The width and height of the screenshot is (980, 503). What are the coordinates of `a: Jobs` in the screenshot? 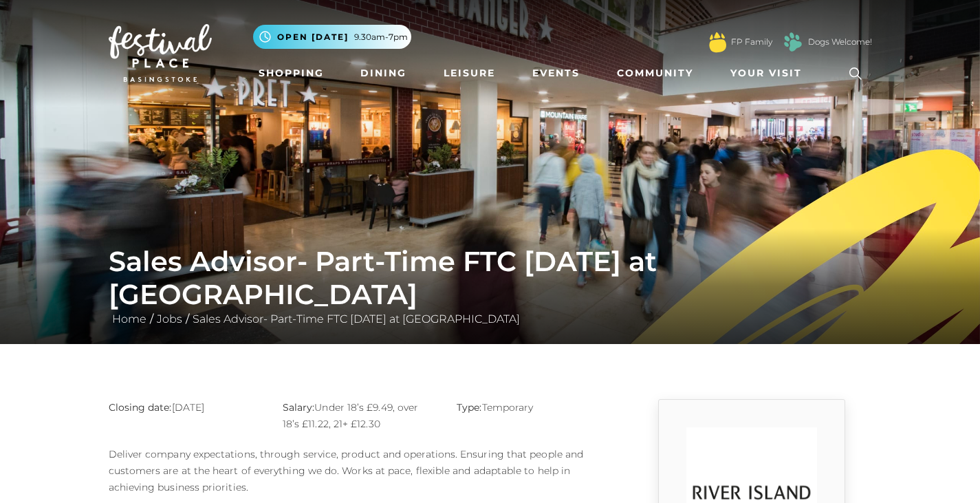 It's located at (169, 319).